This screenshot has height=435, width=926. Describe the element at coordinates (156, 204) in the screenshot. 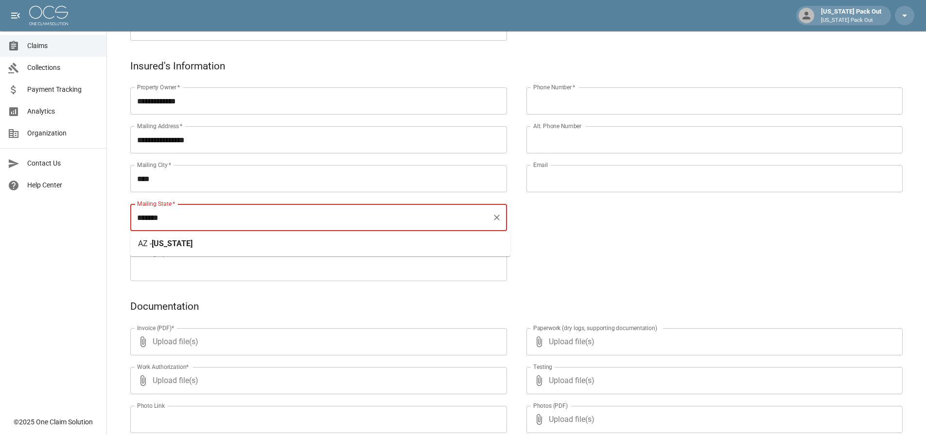

I see `label: Mailing State` at that location.